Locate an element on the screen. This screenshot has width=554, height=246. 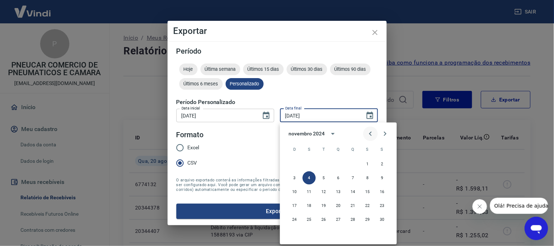
button: 12 is located at coordinates (324, 192).